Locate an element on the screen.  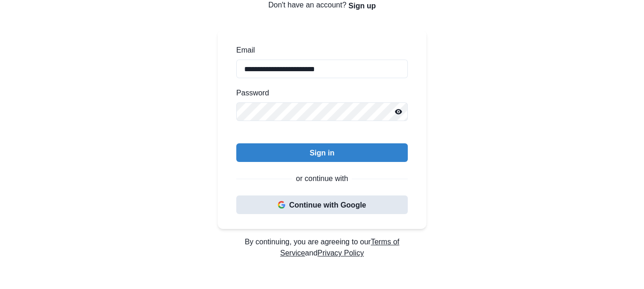
button: Reveal password is located at coordinates (398, 112).